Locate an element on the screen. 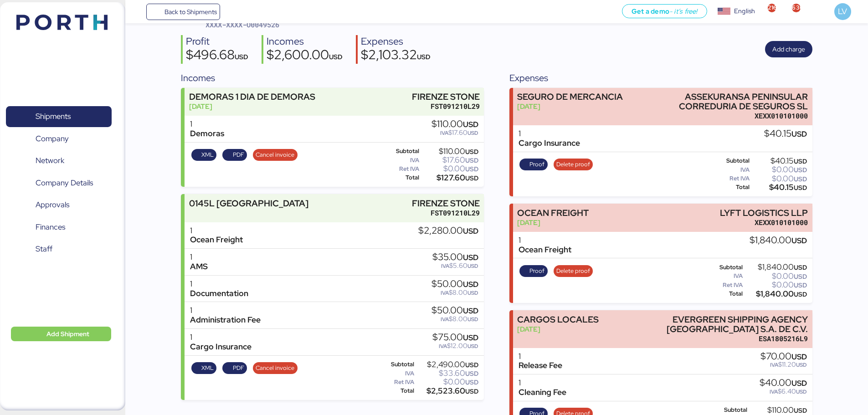 The height and width of the screenshot is (415, 868). div: DEMORAS 1 DIA DE DEMORAS is located at coordinates (252, 97).